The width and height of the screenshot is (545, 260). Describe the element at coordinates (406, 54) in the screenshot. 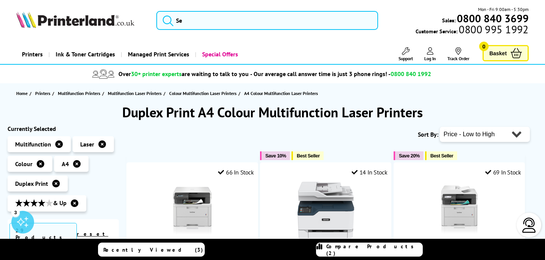

I see `a: Support` at that location.